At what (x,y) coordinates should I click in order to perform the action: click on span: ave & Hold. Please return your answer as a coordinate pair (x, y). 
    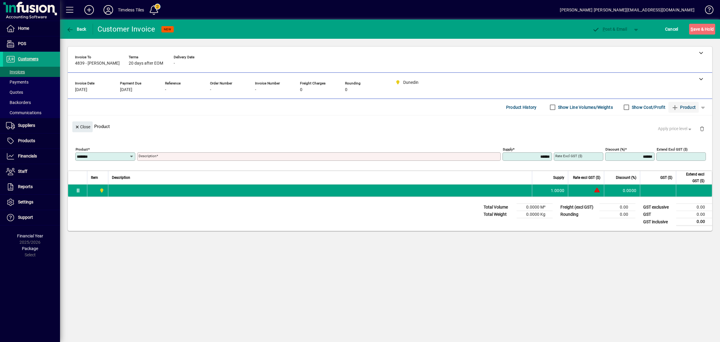
    Looking at the image, I should click on (702, 29).